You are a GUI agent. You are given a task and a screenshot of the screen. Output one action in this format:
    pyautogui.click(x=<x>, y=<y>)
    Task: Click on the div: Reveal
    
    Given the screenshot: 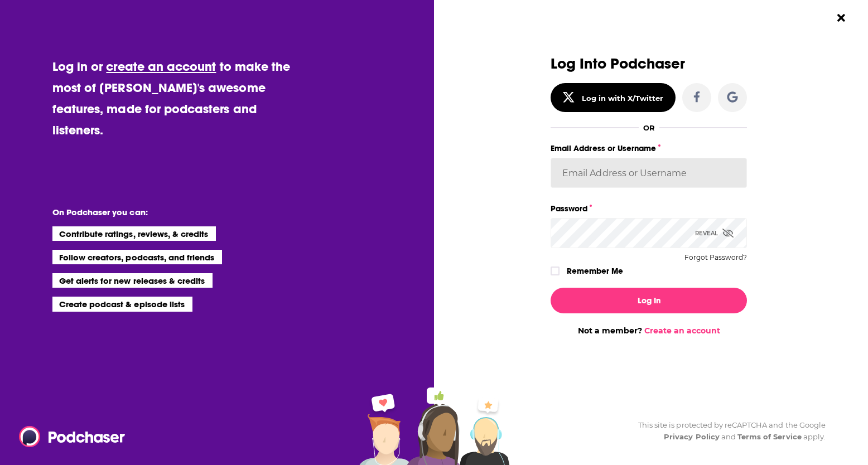 What is the action you would take?
    pyautogui.click(x=714, y=233)
    